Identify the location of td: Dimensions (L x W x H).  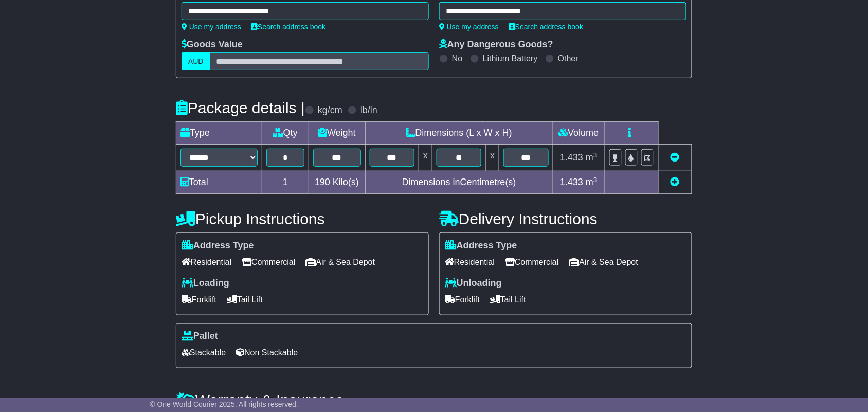
(459, 133).